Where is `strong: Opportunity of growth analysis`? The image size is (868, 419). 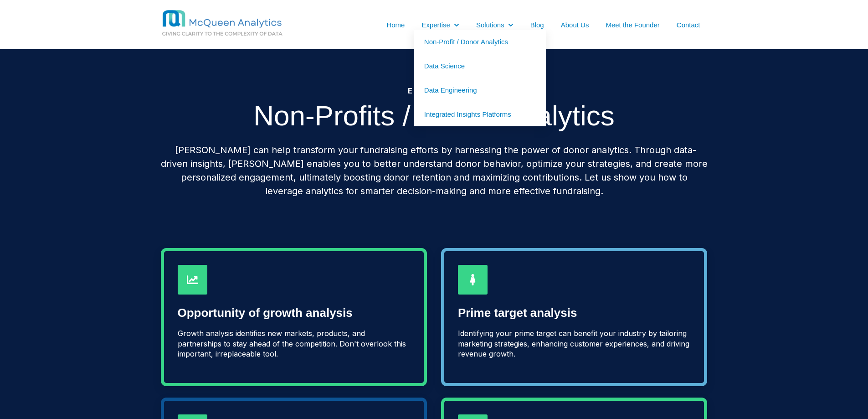 strong: Opportunity of growth analysis is located at coordinates (265, 312).